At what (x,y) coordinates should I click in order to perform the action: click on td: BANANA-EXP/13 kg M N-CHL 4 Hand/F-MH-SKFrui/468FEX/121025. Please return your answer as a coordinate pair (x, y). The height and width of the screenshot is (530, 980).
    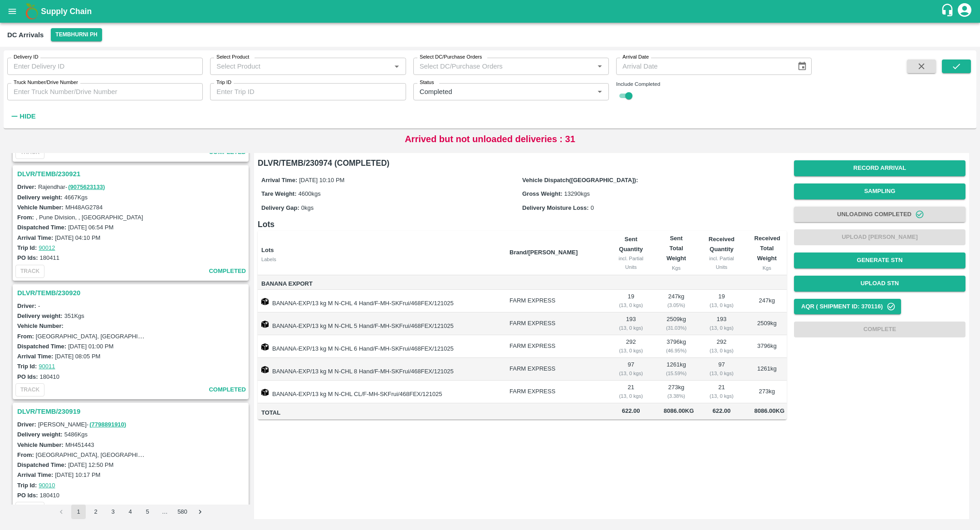
    Looking at the image, I should click on (380, 301).